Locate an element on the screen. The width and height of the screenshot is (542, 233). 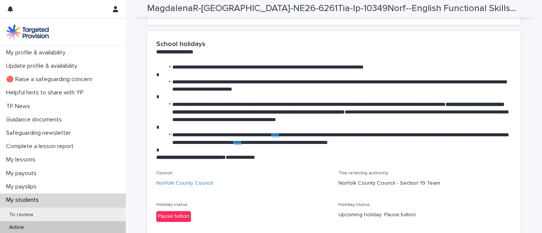
p: 🔴 Raise a safeguarding concern is located at coordinates (51, 79).